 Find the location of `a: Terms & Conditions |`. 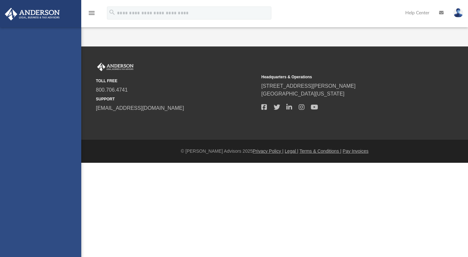

a: Terms & Conditions | is located at coordinates (320, 151).